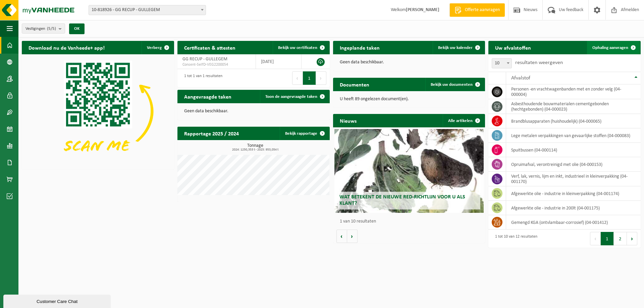 The width and height of the screenshot is (644, 308). I want to click on span: Bekijk uw certificaten, so click(297, 48).